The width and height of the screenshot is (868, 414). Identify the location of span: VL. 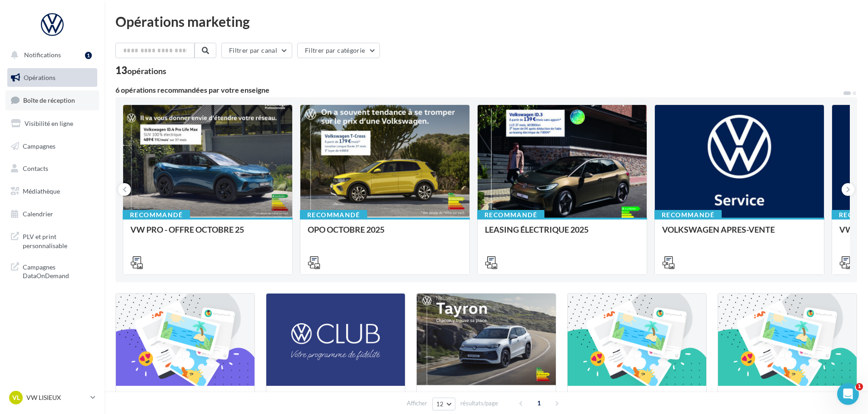
(16, 398).